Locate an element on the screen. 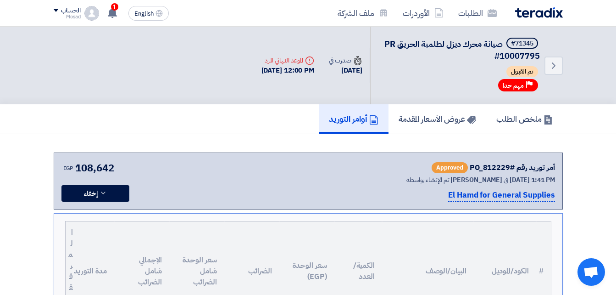 This screenshot has width=616, height=295. div: صدرت في is located at coordinates (346, 60).